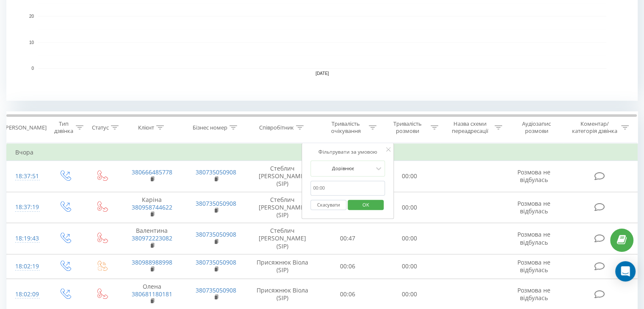  I want to click on button: OK, so click(366, 205).